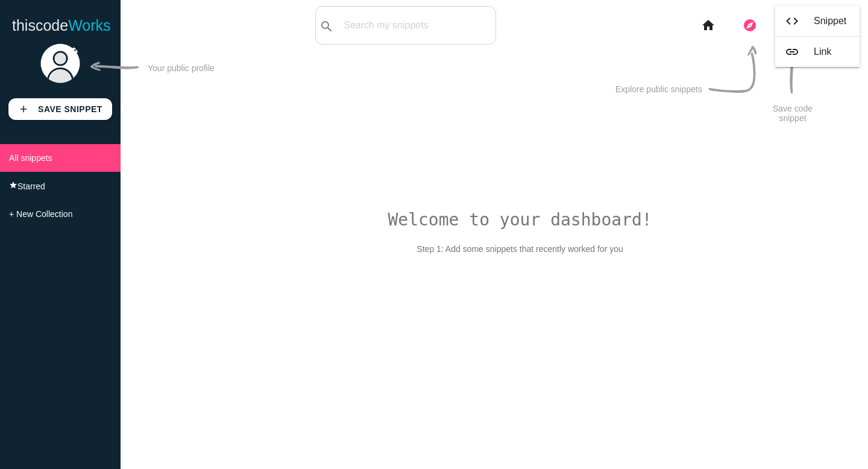  Describe the element at coordinates (327, 27) in the screenshot. I see `i: search` at that location.